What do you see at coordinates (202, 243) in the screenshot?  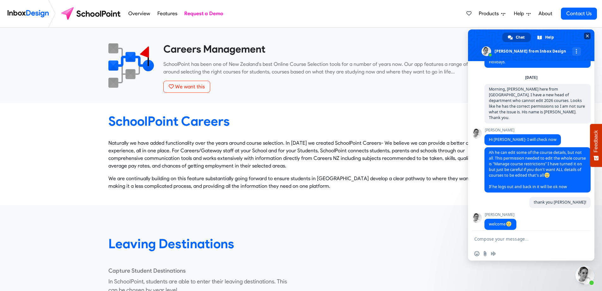 I see `heading: Leaving Destinations` at bounding box center [202, 243].